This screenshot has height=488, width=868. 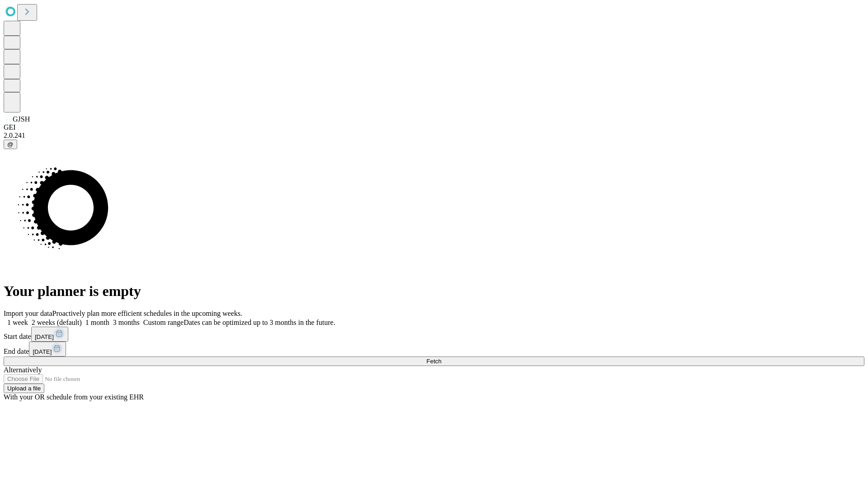 I want to click on span: Import your data, so click(x=28, y=313).